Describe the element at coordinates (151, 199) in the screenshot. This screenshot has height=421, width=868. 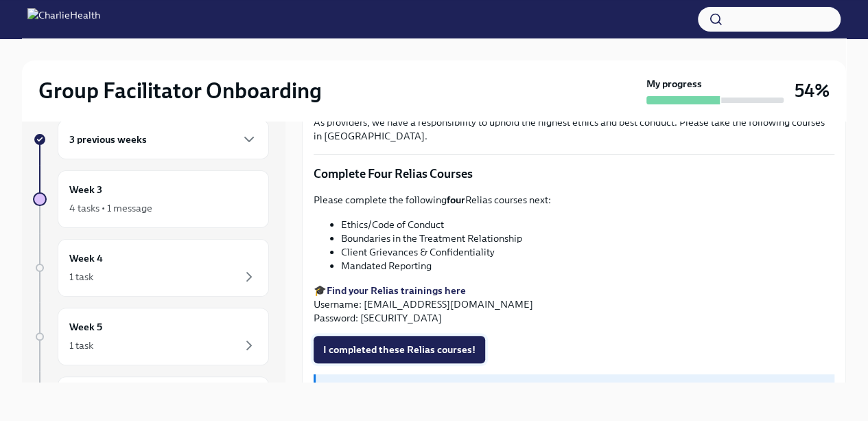
I see `a: Week 34 tasks • 1 message` at that location.